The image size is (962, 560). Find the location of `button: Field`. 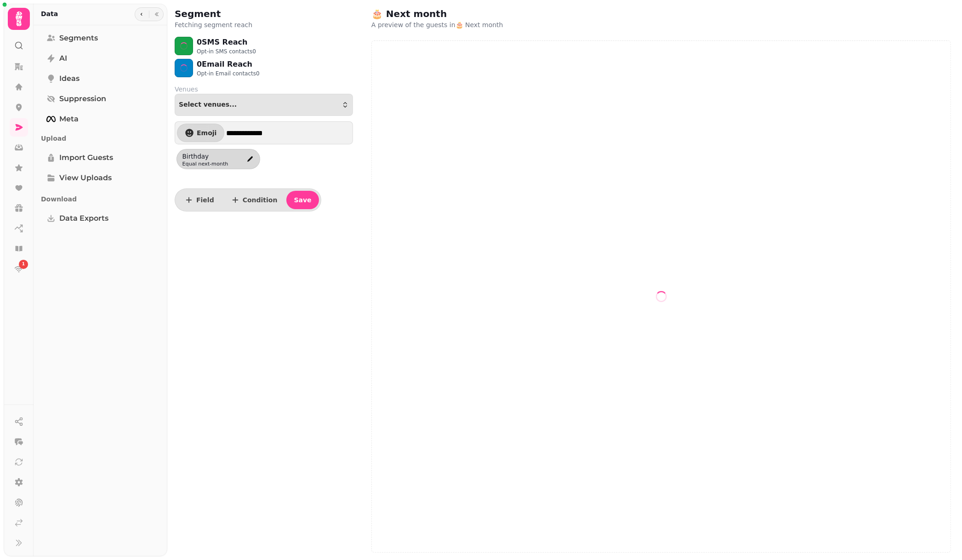

button: Field is located at coordinates (199, 200).